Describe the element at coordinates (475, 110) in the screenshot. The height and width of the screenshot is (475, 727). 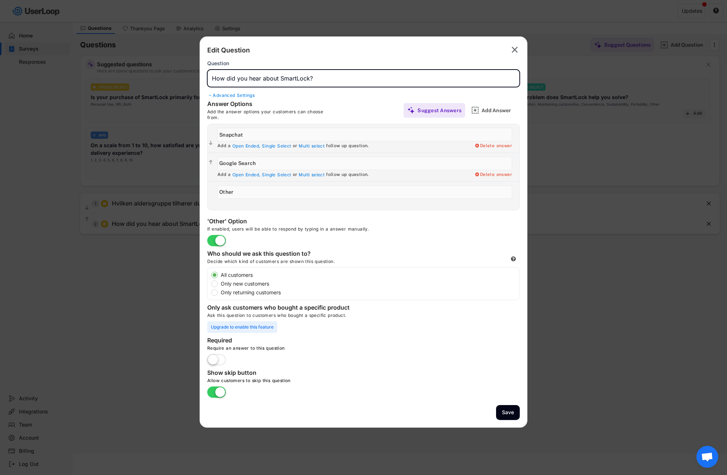
I see `img: AddMajor.svg` at that location.